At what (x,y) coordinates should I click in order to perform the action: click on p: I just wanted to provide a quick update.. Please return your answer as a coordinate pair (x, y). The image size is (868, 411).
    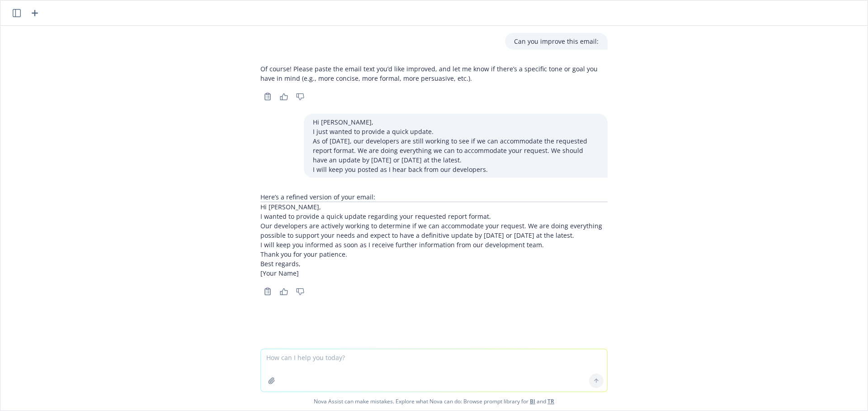
    Looking at the image, I should click on (455, 131).